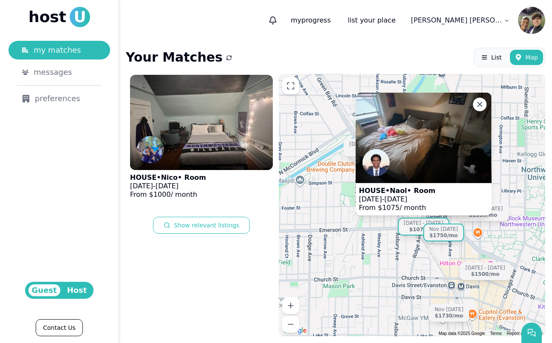 The image size is (552, 343). I want to click on a: hostU, so click(59, 17).